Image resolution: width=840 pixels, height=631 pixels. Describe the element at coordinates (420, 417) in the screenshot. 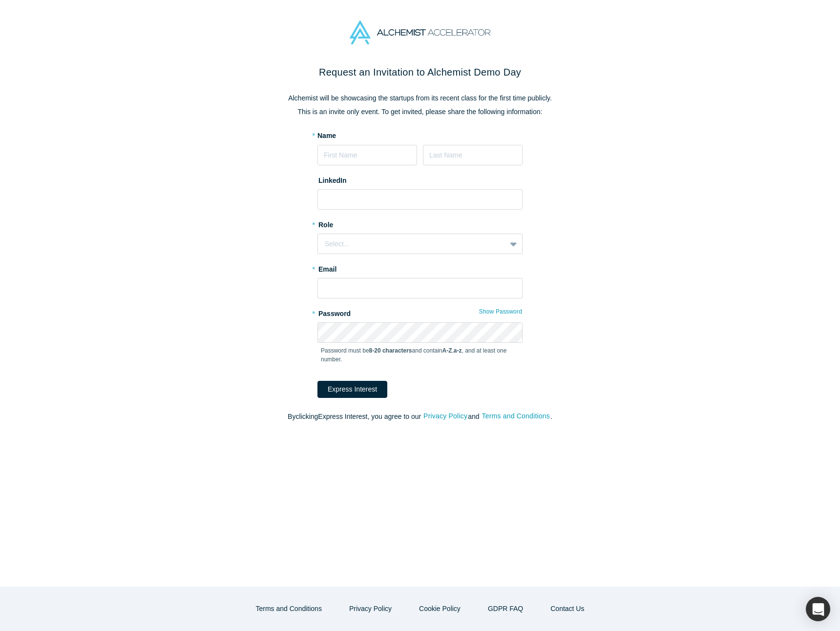

I see `p: By clicking Express Interest , you agree to our and .` at that location.